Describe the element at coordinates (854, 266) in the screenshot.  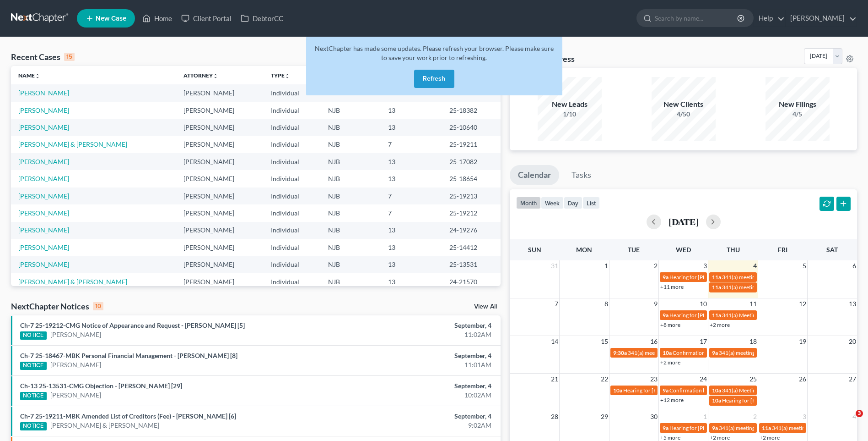
I see `span: 6` at that location.